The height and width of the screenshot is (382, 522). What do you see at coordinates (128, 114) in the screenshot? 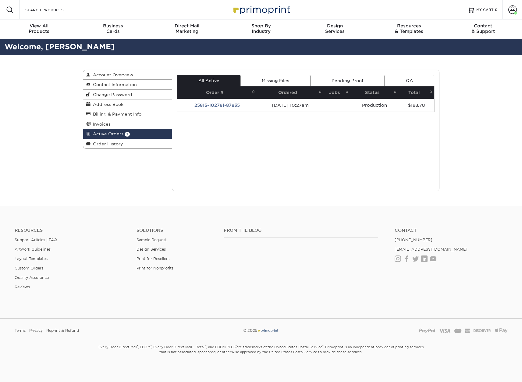
I see `a: Billing & Payment Info` at bounding box center [128, 114].